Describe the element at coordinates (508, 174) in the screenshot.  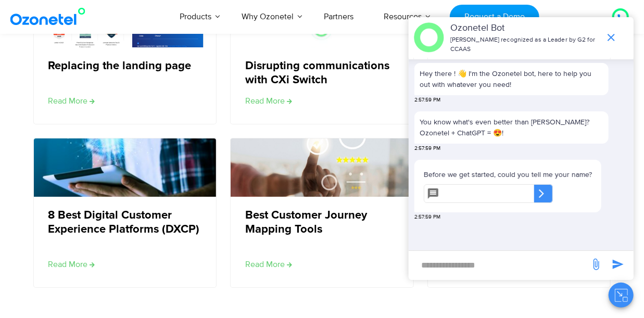
I see `p: Before we get started, could you tell me your name?` at that location.